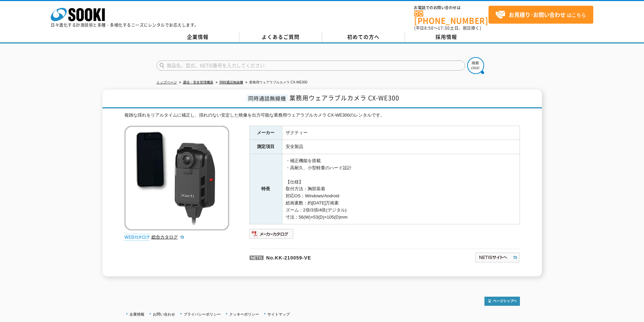 This screenshot has height=322, width=644. I want to click on a: お問い合わせ, so click(164, 314).